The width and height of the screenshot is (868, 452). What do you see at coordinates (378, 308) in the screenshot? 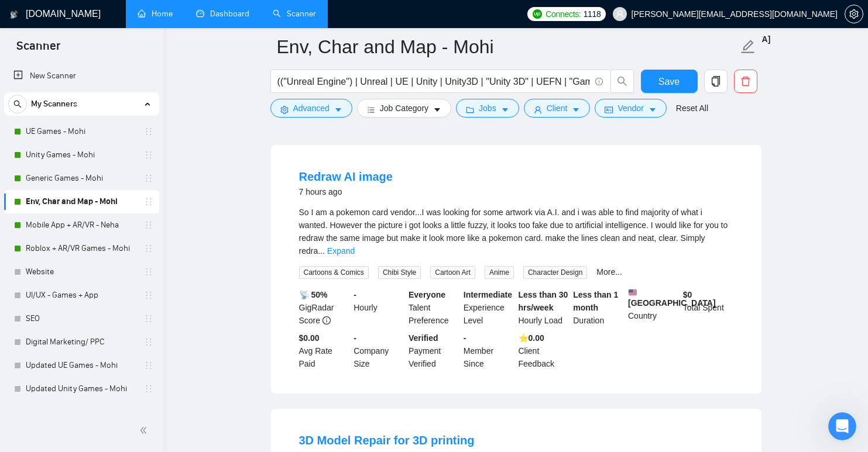
I see `div: Hourly` at bounding box center [378, 308].